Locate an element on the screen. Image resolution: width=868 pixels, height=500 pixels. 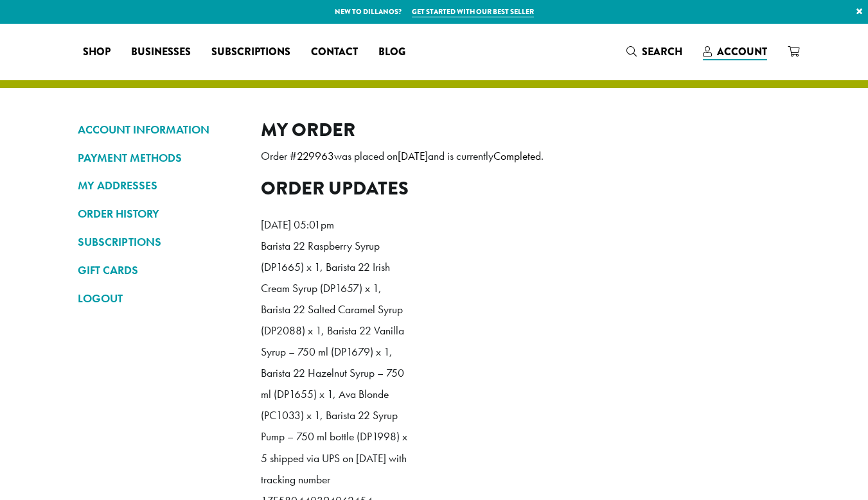
a: MY ADDRESSES is located at coordinates (160, 186).